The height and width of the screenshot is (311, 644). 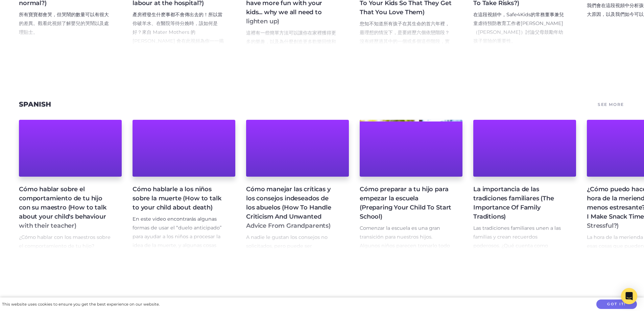 I want to click on a: See More, so click(x=611, y=104).